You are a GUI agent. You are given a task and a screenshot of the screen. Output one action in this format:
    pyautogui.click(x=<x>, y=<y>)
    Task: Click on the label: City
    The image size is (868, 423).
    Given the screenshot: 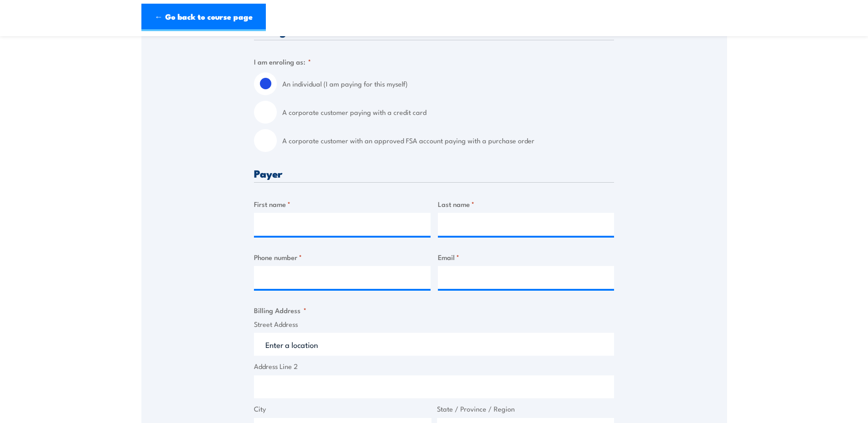 What is the action you would take?
    pyautogui.click(x=343, y=409)
    